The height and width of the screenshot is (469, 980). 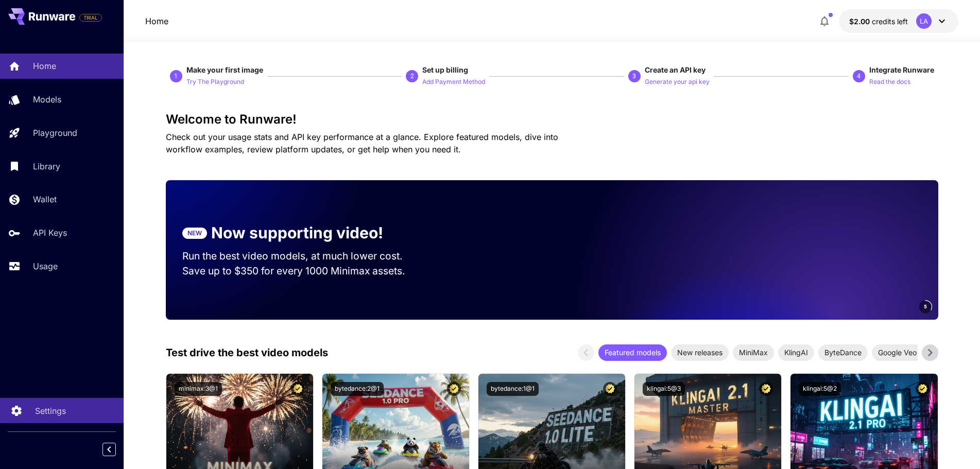 I want to click on div: Google Veo, so click(x=897, y=352).